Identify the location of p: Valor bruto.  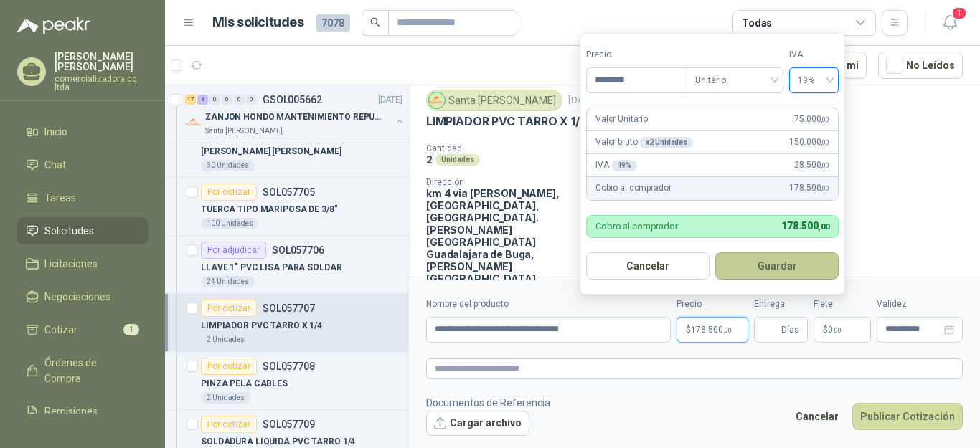
(644, 142).